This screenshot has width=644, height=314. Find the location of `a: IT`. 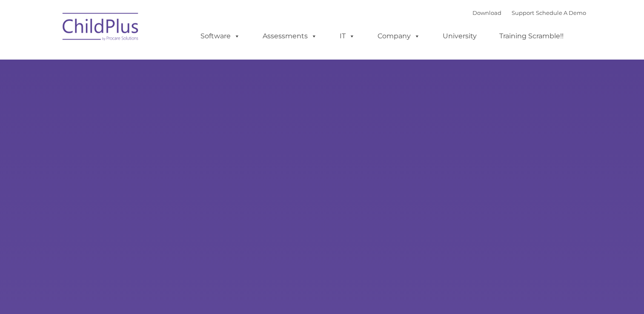

a: IT is located at coordinates (347, 36).